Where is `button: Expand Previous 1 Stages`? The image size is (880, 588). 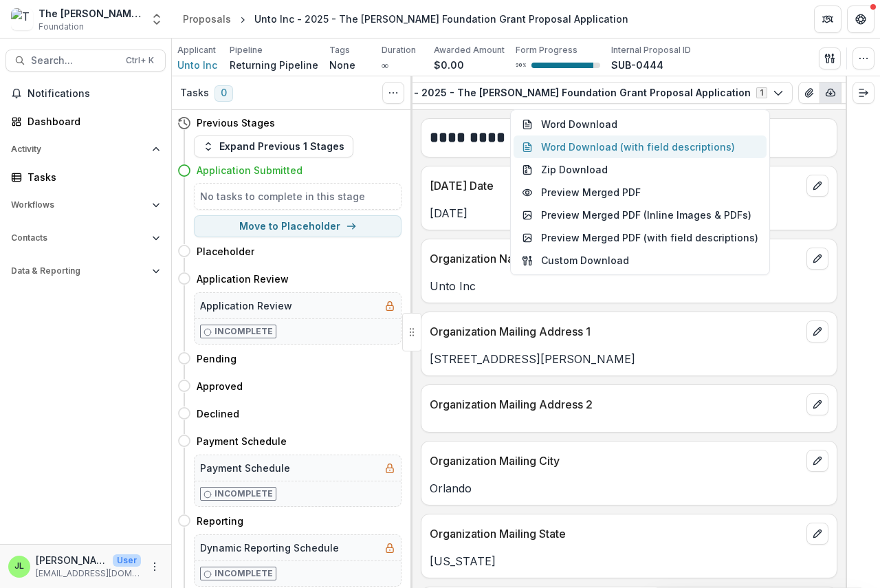
button: Expand Previous 1 Stages is located at coordinates (273, 147).